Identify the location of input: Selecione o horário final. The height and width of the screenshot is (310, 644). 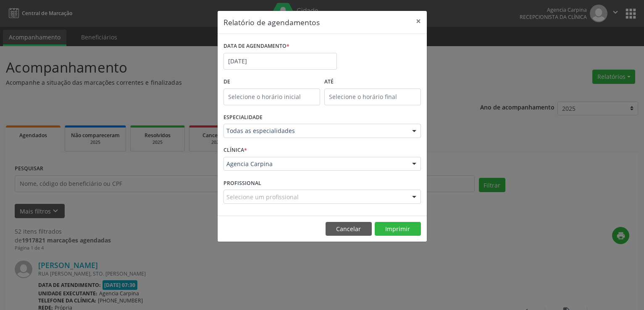
(373, 97).